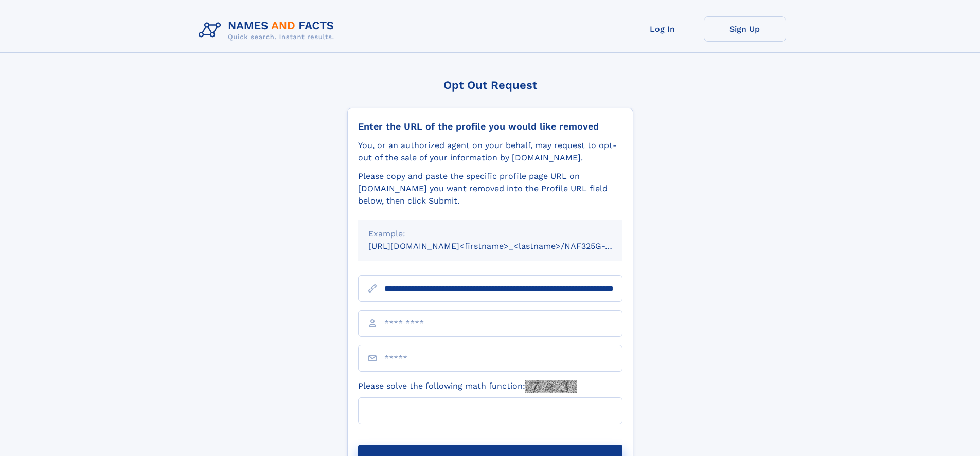  Describe the element at coordinates (490, 234) in the screenshot. I see `div: Example:` at that location.